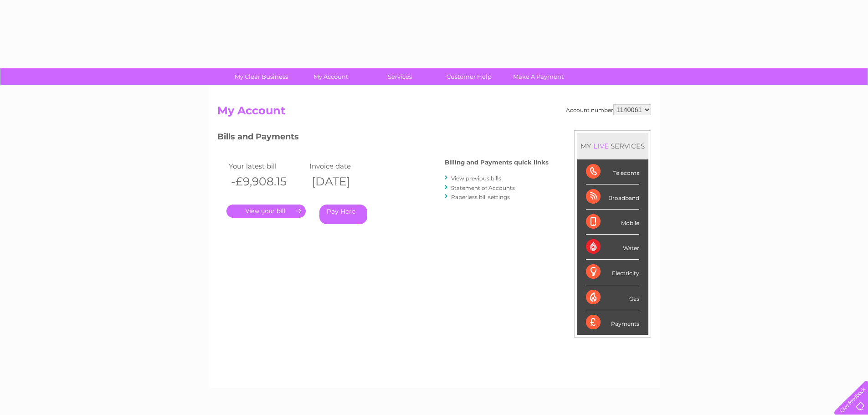  Describe the element at coordinates (613, 272) in the screenshot. I see `div: Electricity` at that location.